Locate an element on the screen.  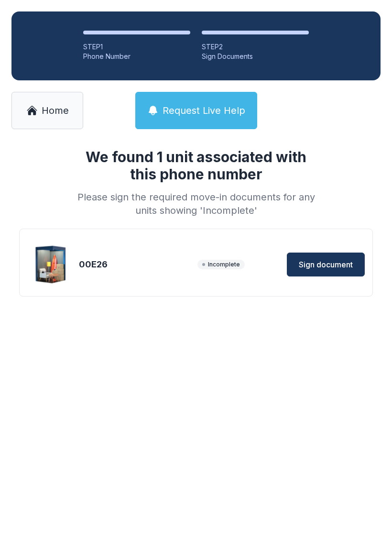
div: Phone Number is located at coordinates (137, 56).